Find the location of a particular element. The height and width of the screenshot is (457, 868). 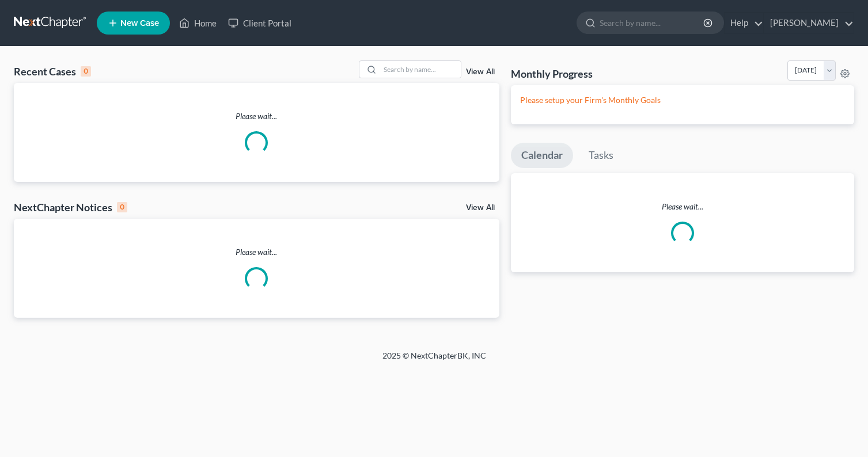

a: Tasks is located at coordinates (601, 155).